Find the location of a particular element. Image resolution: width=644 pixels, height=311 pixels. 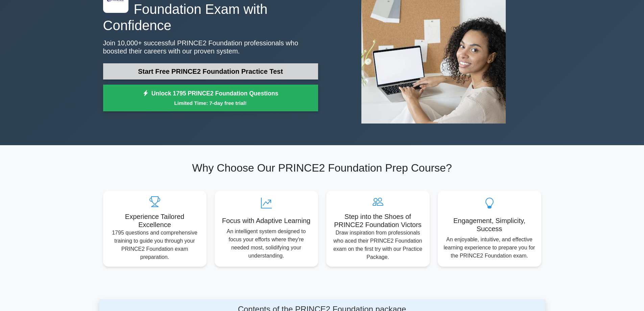

a: Unlock 1795 PRINCE2 Foundation QuestionsLimited Time: 7-day free trial! is located at coordinates (210, 98).